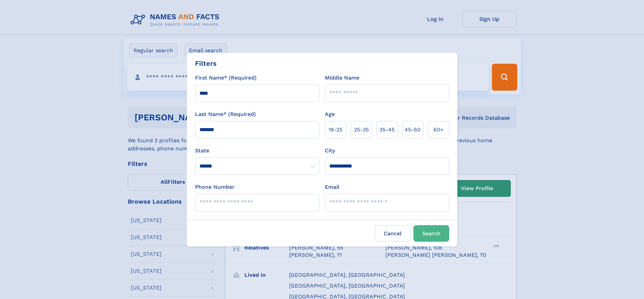 Image resolution: width=644 pixels, height=299 pixels. Describe the element at coordinates (342, 78) in the screenshot. I see `label: Middle Name` at that location.